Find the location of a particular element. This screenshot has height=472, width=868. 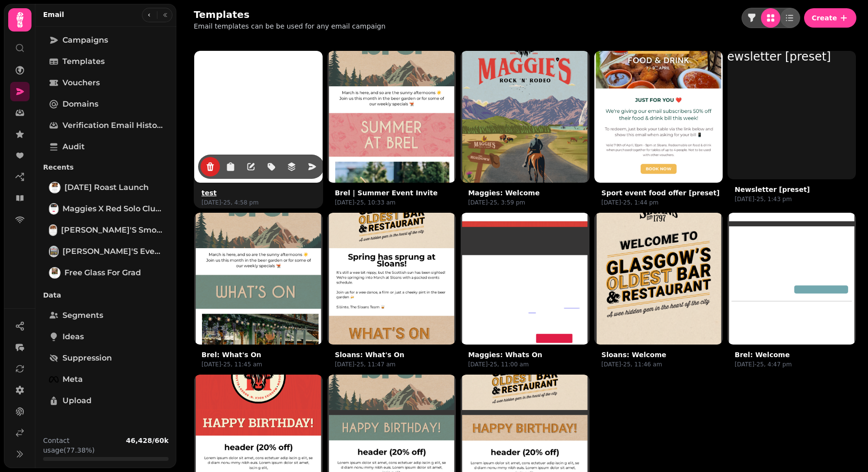

b: 46,428 / 60k is located at coordinates (147, 440).